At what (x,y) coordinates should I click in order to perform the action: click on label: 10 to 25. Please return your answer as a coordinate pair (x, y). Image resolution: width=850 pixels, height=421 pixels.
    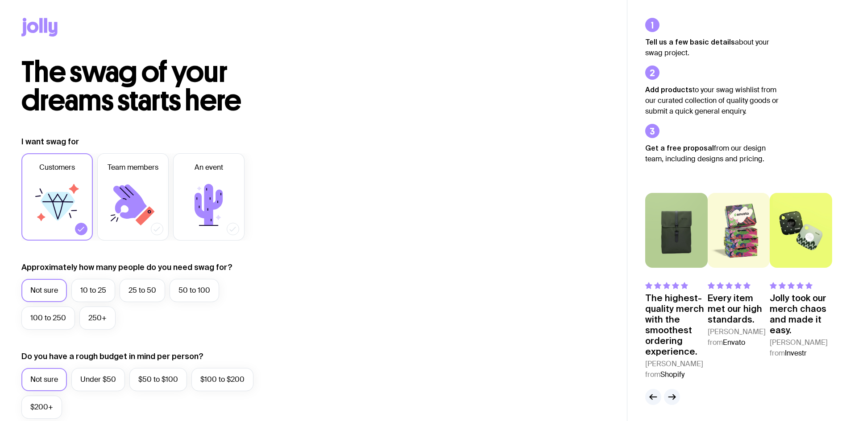
    Looking at the image, I should click on (93, 291).